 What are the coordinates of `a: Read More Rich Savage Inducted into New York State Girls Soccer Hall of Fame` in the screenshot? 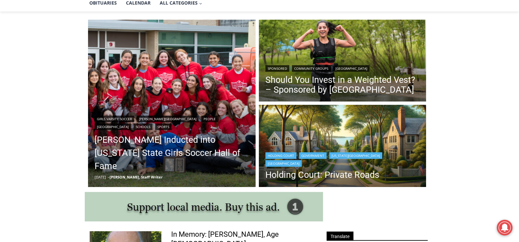 It's located at (172, 104).